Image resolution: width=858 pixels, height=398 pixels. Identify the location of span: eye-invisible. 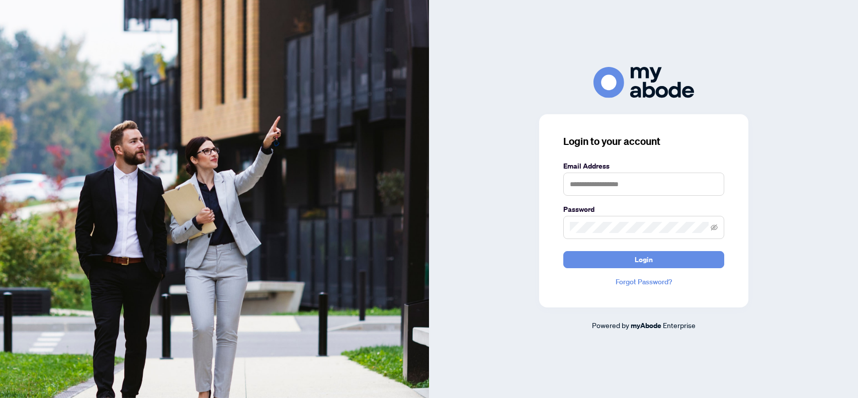
(714, 227).